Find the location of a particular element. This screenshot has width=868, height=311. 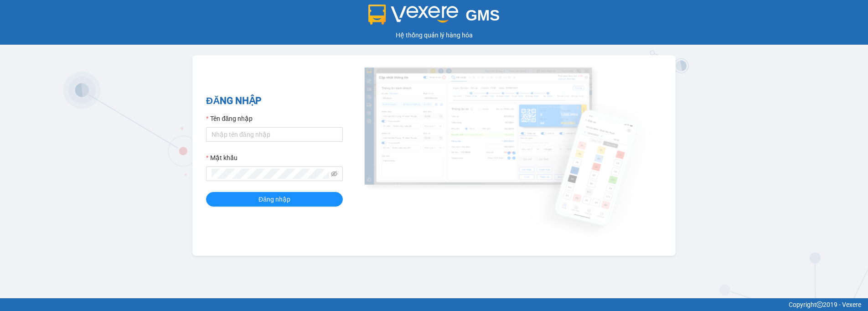

span: eye-invisible is located at coordinates (334, 174).